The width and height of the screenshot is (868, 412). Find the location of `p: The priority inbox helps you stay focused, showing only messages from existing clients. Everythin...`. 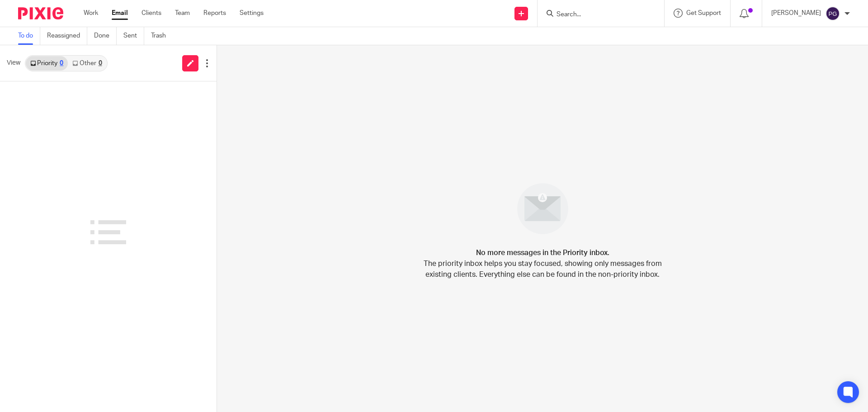

p: The priority inbox helps you stay focused, showing only messages from existing clients. Everythin... is located at coordinates (543, 269).